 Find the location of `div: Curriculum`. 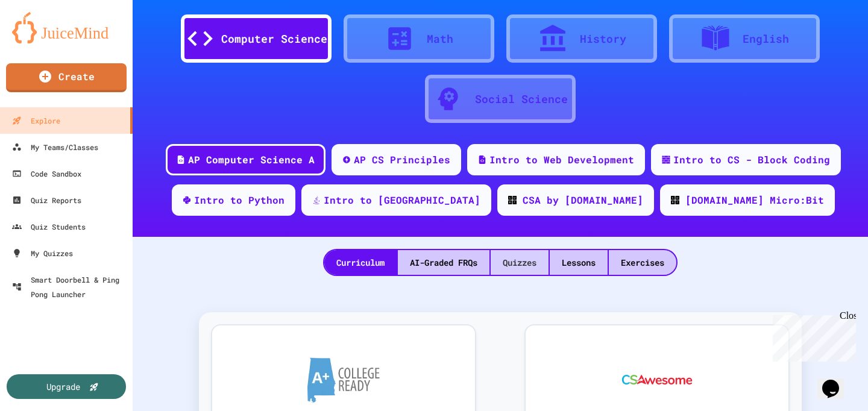

div: Curriculum is located at coordinates (361, 262).